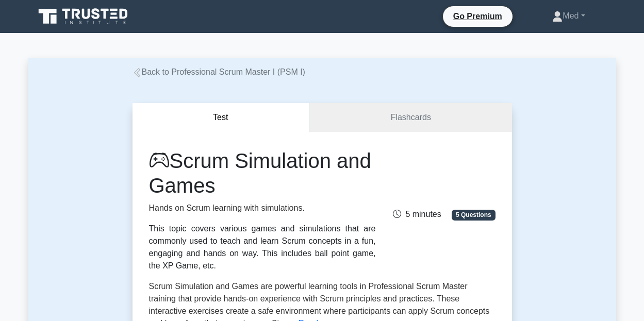 This screenshot has width=644, height=321. What do you see at coordinates (263, 173) in the screenshot?
I see `h1: Scrum Simulation and Games` at bounding box center [263, 173].